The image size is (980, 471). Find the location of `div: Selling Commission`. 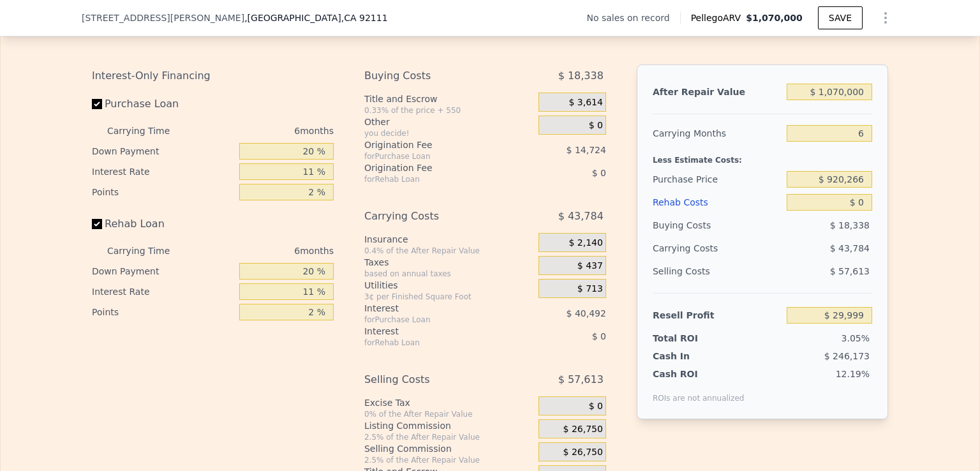

div: Selling Commission is located at coordinates (449, 449).